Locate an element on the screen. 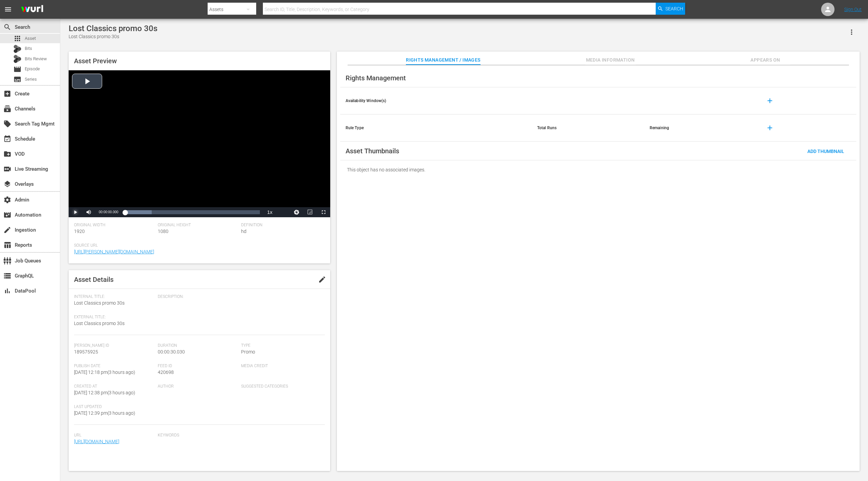  span: Rights Management is located at coordinates (376, 78).